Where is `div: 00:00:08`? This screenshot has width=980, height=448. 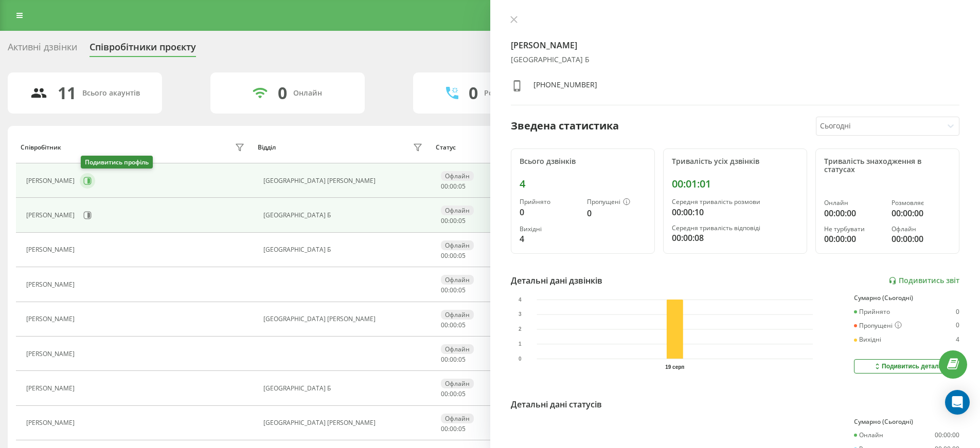
div: 00:00:08 is located at coordinates (735, 238).